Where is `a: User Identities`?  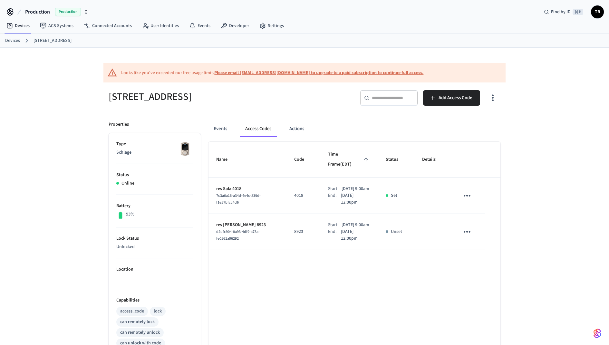 a: User Identities is located at coordinates (160, 26).